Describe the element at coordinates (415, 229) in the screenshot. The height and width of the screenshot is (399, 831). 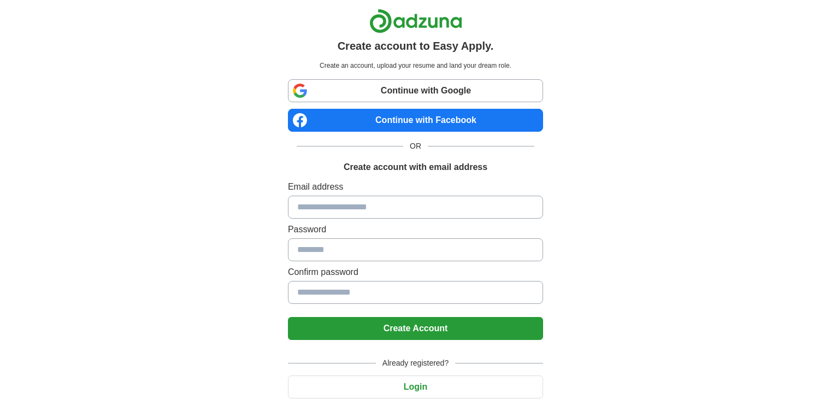
I see `label: Password` at that location.